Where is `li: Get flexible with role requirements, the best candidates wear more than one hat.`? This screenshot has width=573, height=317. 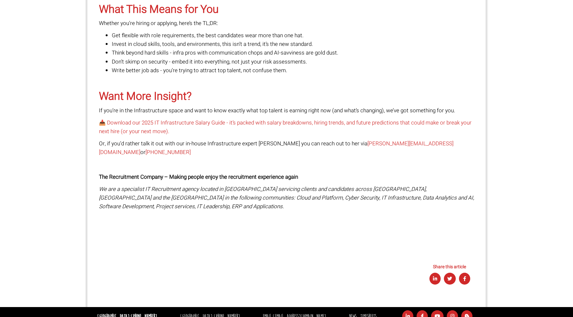 li: Get flexible with role requirements, the best candidates wear more than one hat. is located at coordinates (293, 35).